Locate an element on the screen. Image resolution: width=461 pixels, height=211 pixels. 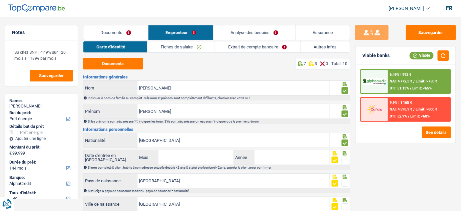
a: Documents is located at coordinates (116, 32).